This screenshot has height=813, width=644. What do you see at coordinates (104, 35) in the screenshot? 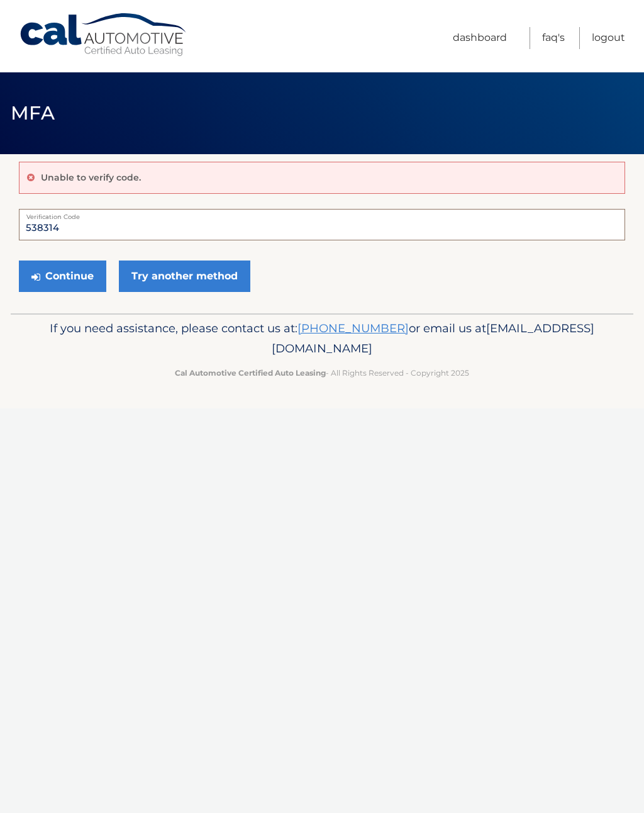
I see `a: Cal Automotive` at bounding box center [104, 35].